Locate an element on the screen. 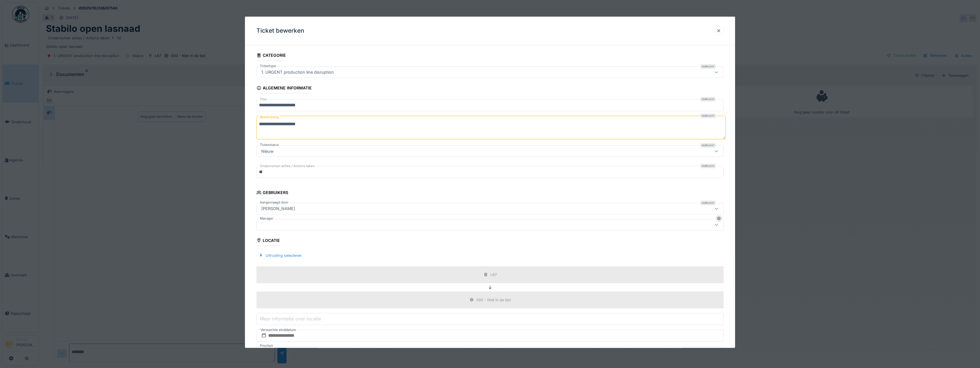  label: Ticketstatus is located at coordinates (269, 145).